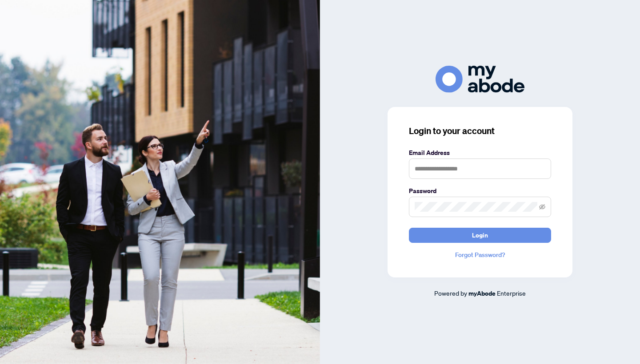  Describe the element at coordinates (480, 79) in the screenshot. I see `img: ma-logo` at that location.